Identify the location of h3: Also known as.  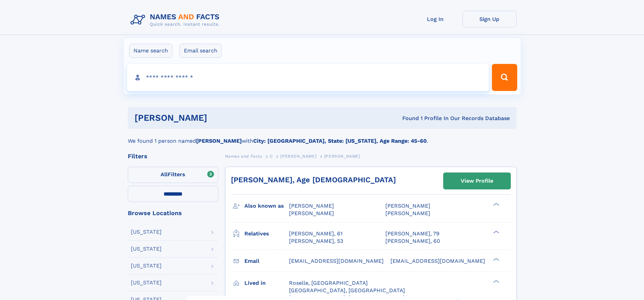
(267, 206).